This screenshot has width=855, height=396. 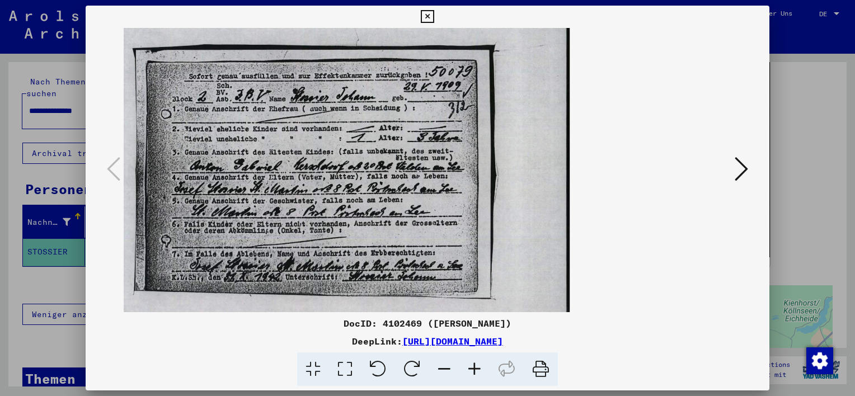 What do you see at coordinates (820, 361) in the screenshot?
I see `img: Zustimmung ändern` at bounding box center [820, 361].